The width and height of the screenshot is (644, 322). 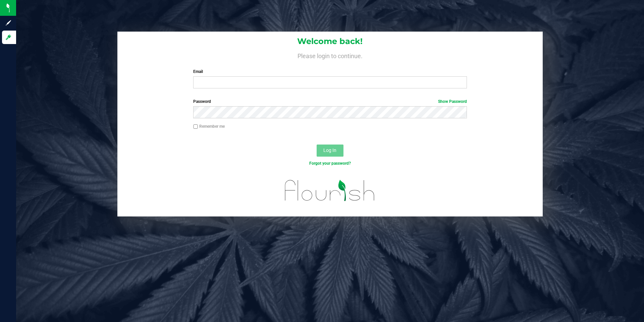 What do you see at coordinates (453, 101) in the screenshot?
I see `a: Show Password` at bounding box center [453, 101].